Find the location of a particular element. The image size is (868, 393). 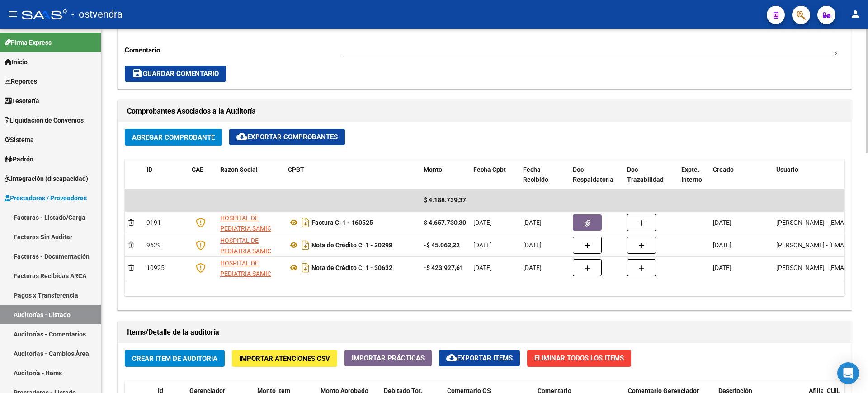

span: 9629 is located at coordinates (154, 246).